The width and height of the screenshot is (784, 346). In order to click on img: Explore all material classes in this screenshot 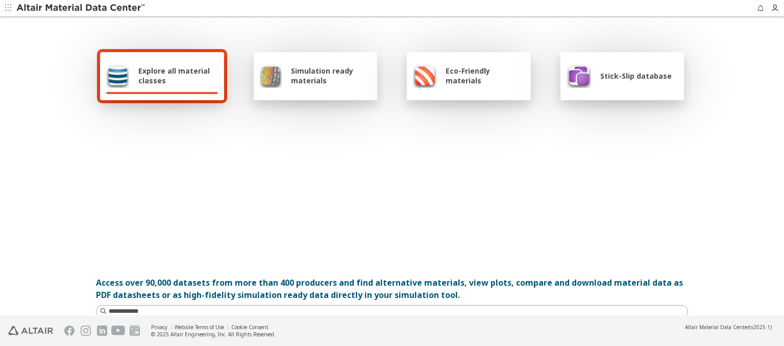, I will do `click(117, 76)`.